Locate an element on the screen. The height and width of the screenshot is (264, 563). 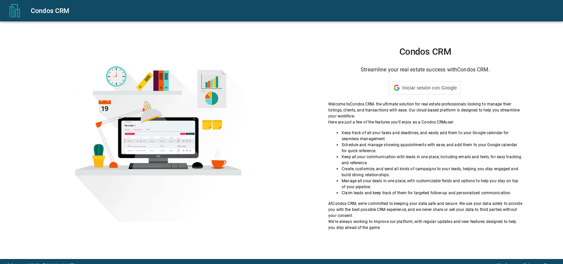
p: Here are just a few of the features you'll enjoy as a Condos CRM user: is located at coordinates (425, 122).